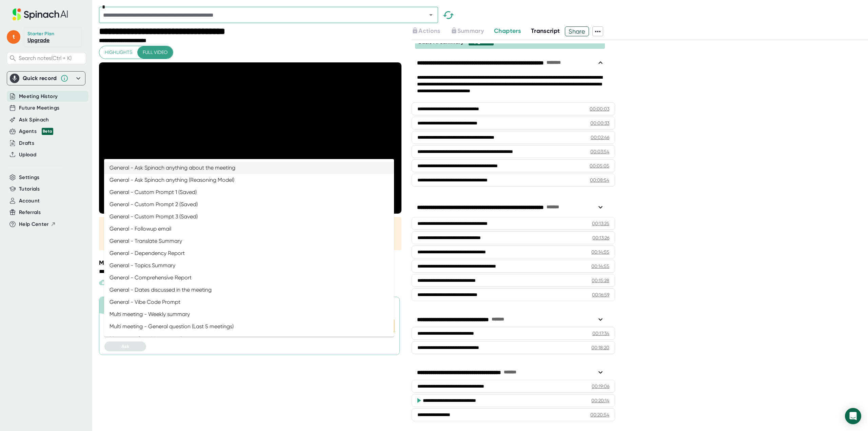 The height and width of the screenshot is (431, 868). Describe the element at coordinates (431, 15) in the screenshot. I see `button: Open` at that location.